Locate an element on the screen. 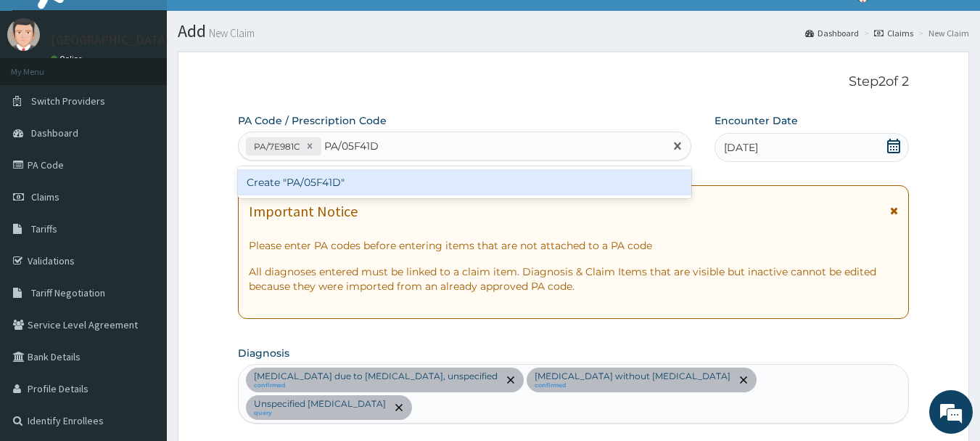  span: Dashboard is located at coordinates (55, 133).